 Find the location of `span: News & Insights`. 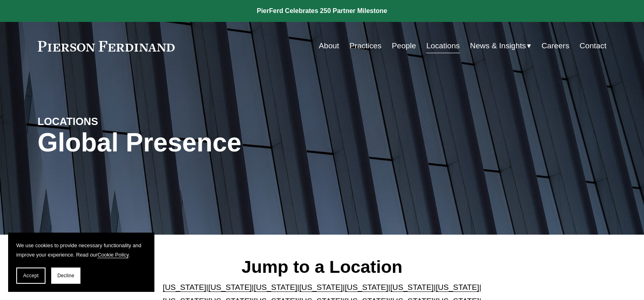

span: News & Insights is located at coordinates (498, 46).